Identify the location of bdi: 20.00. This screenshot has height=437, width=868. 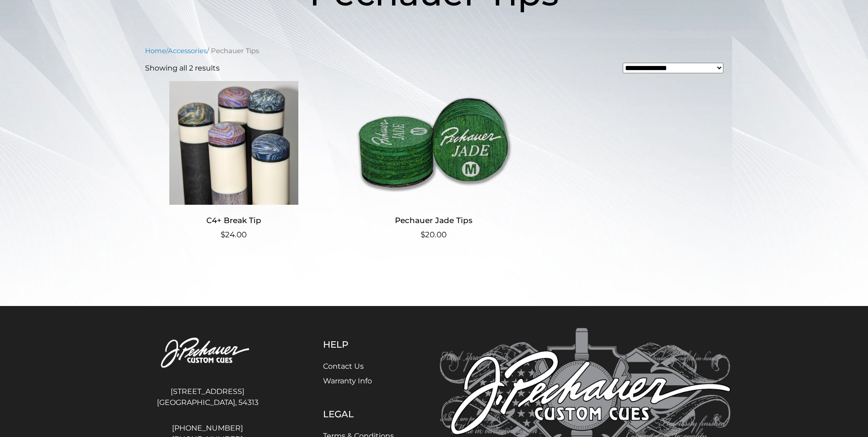
(433, 234).